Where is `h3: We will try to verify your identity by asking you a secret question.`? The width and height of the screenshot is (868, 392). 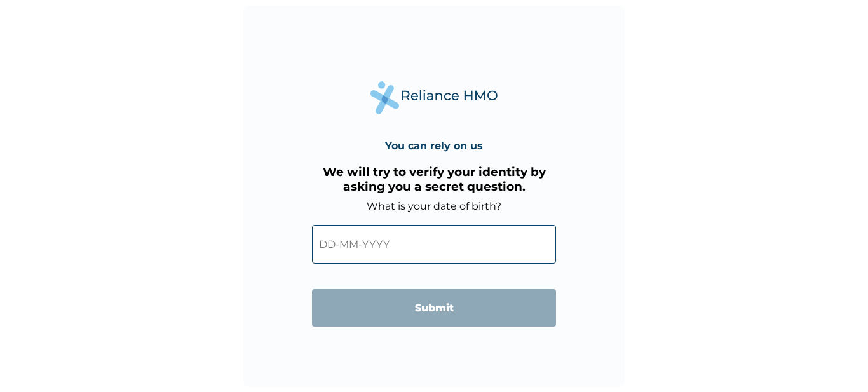 h3: We will try to verify your identity by asking you a secret question. is located at coordinates (434, 179).